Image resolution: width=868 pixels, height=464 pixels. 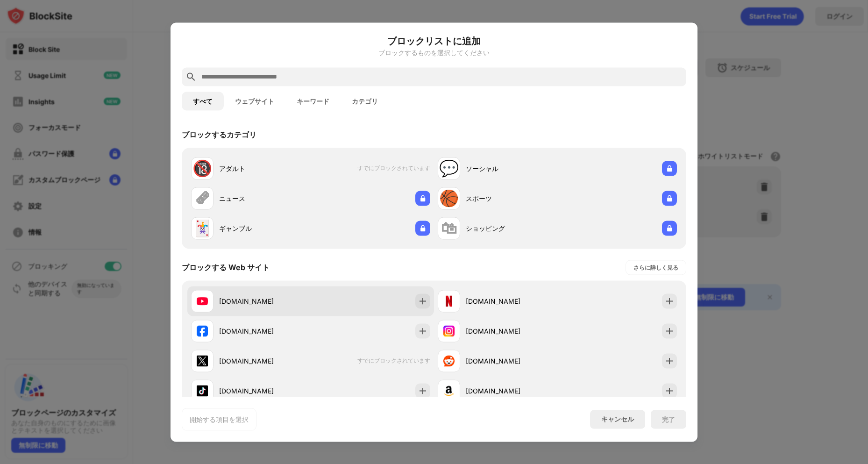 I want to click on div: ブロックする Web サイト, so click(x=226, y=268).